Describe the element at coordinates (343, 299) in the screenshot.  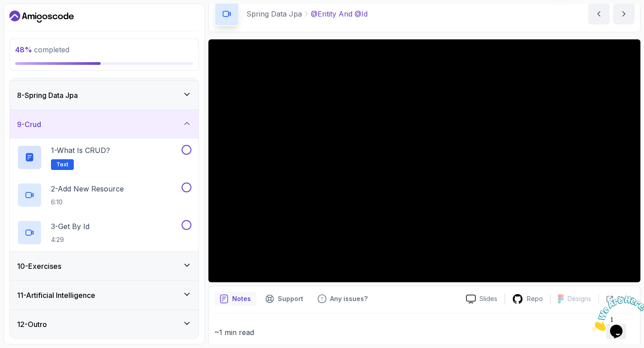
I see `button: Feedback button` at that location.